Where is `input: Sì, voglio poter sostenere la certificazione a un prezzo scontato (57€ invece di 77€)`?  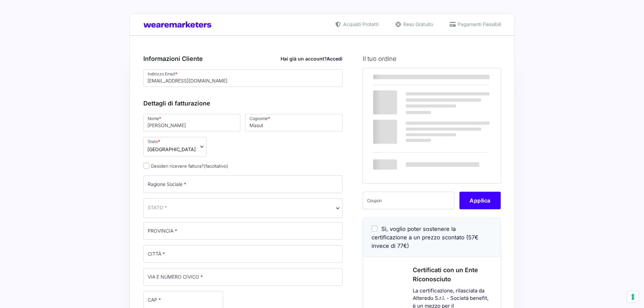 input: Sì, voglio poter sostenere la certificazione a un prezzo scontato (57€ invece di 77€) is located at coordinates (375, 229).